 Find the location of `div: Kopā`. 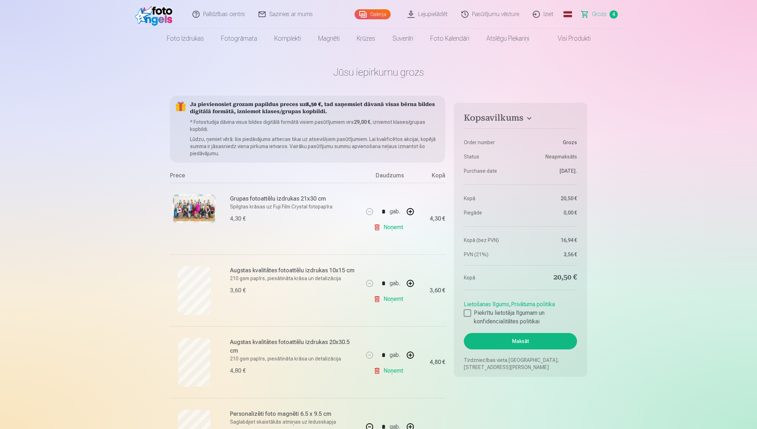

div: Kopā is located at coordinates (431, 177).